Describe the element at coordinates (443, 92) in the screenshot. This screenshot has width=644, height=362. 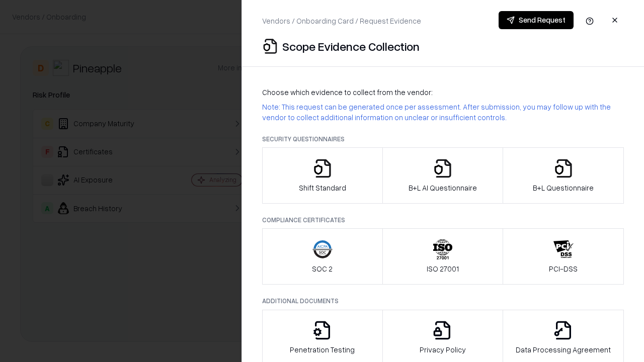
I see `p: Choose which evidence to collect from the vendor:` at that location.